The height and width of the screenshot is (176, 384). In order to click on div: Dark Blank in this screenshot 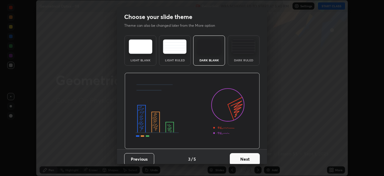, I will do `click(209, 60)`.